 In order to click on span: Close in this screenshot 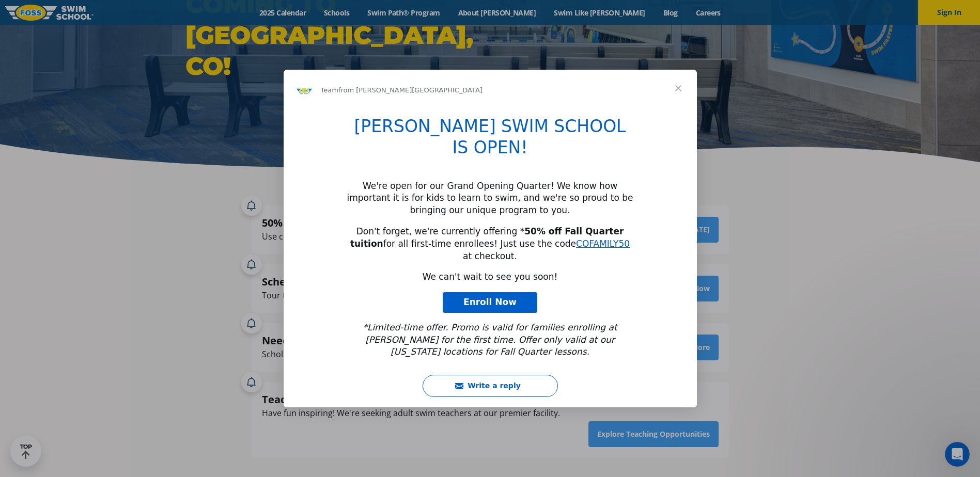, I will do `click(678, 88)`.